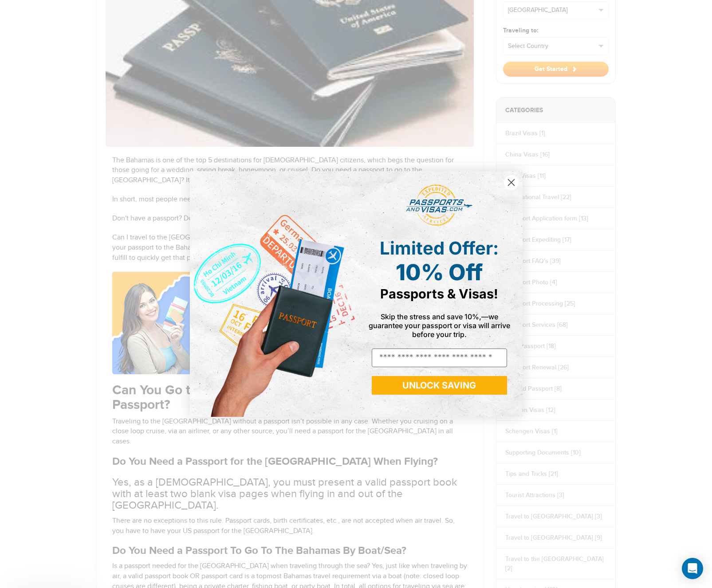 This screenshot has height=588, width=712. What do you see at coordinates (439, 248) in the screenshot?
I see `span: Limited Offer:` at bounding box center [439, 248].